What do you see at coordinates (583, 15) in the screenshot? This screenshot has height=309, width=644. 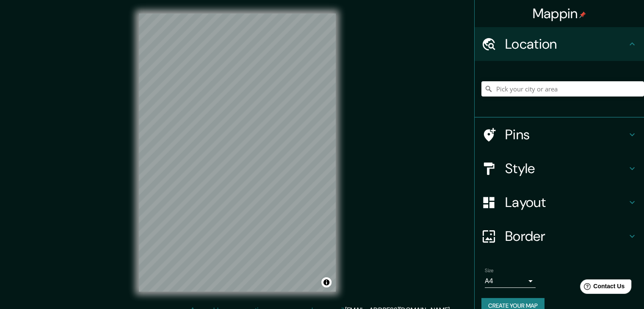 I see `img: pin-icon.png` at bounding box center [583, 15].